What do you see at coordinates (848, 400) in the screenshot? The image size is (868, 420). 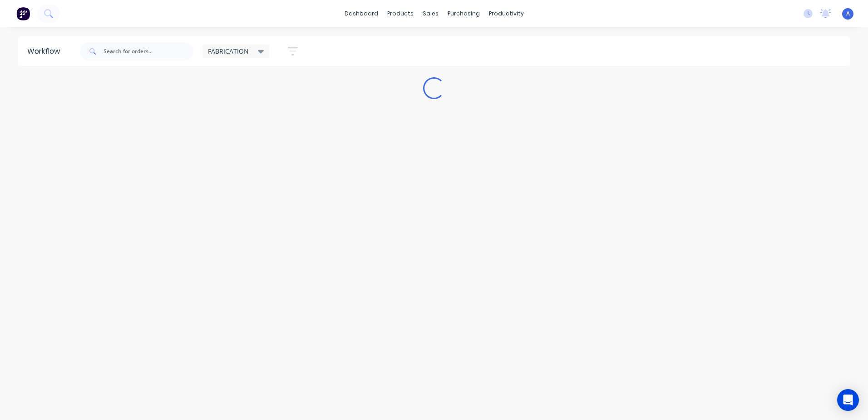 I see `div: Open Intercom Messenger` at bounding box center [848, 400].